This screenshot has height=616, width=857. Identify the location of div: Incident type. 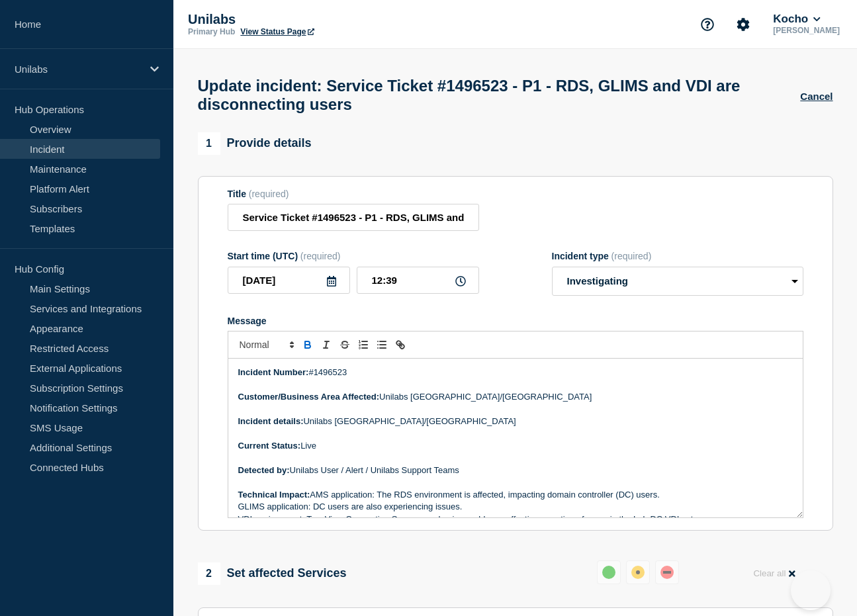
(678, 256).